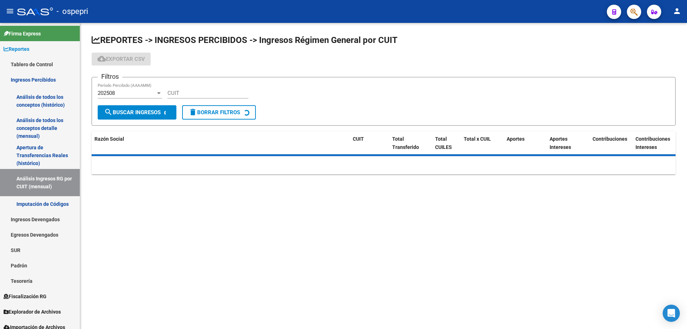 This screenshot has width=687, height=329. What do you see at coordinates (221, 143) in the screenshot?
I see `datatable-header-cell: Razón Social` at bounding box center [221, 143].